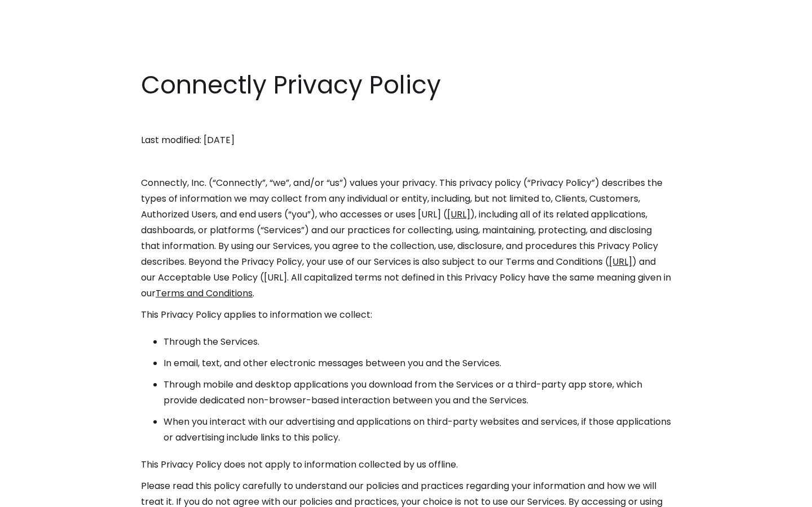 The width and height of the screenshot is (812, 507). Describe the element at coordinates (39, 495) in the screenshot. I see `aside: Language selected: English` at that location.